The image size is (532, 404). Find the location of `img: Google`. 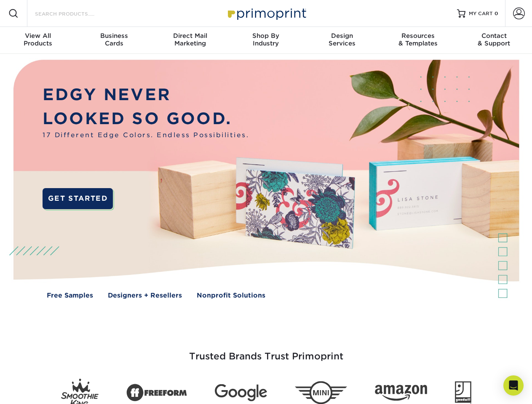

img: Google is located at coordinates (240, 393).